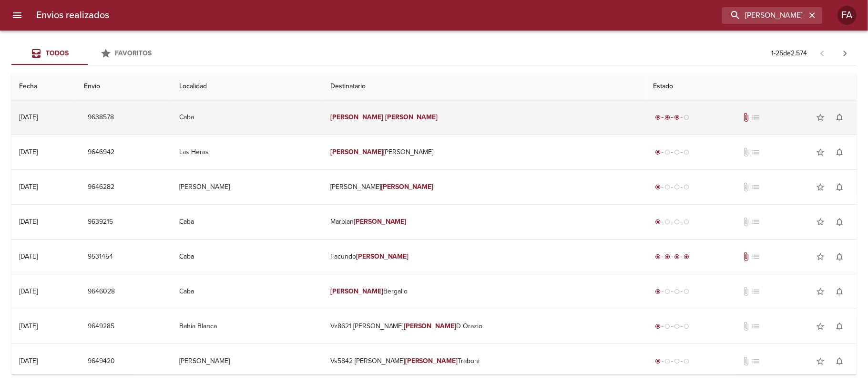 The height and width of the screenshot is (386, 868). Describe the element at coordinates (247, 86) in the screenshot. I see `th: Localidad` at that location.